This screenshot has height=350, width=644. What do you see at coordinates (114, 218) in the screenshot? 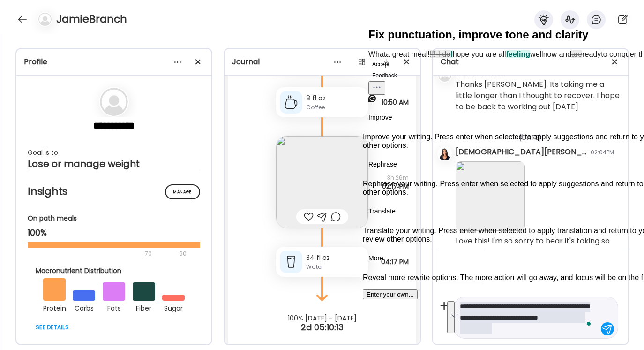
I see `div: On path meals` at bounding box center [114, 218].